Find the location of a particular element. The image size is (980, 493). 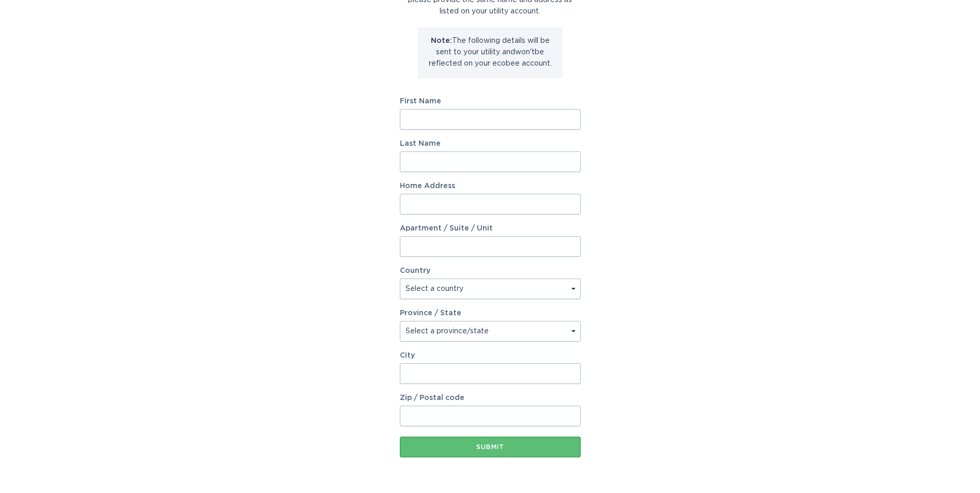

label: Province / State is located at coordinates (431, 313).